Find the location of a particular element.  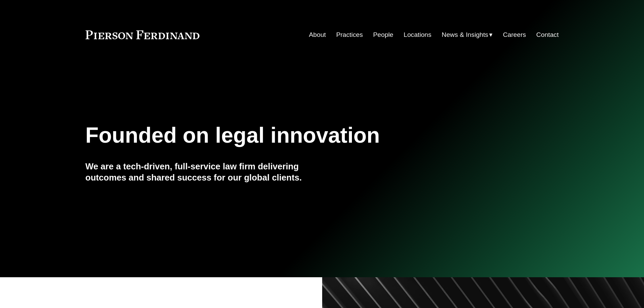

h1: Founded on legal innovation is located at coordinates (283, 135).